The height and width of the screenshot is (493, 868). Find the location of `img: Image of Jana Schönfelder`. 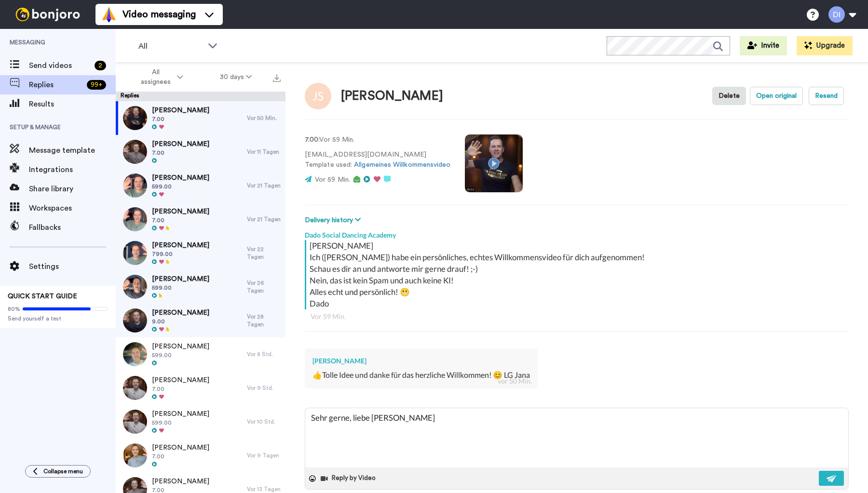

img: Image of Jana Schönfelder is located at coordinates (318, 96).